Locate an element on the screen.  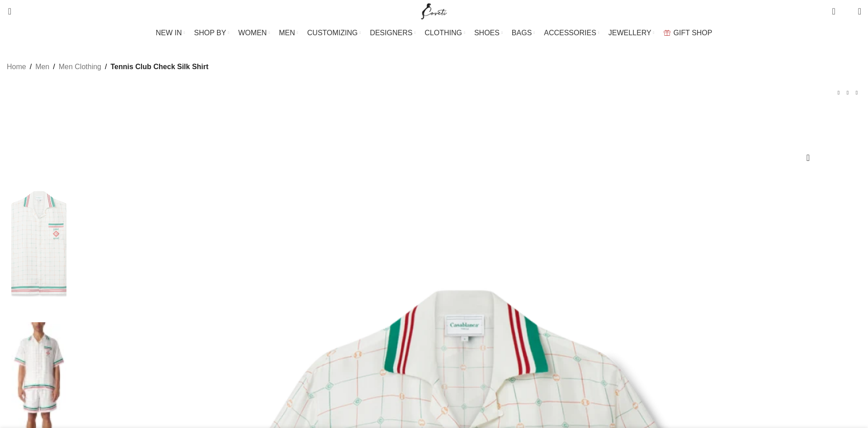
span: ACCESSORIES is located at coordinates (570, 32).